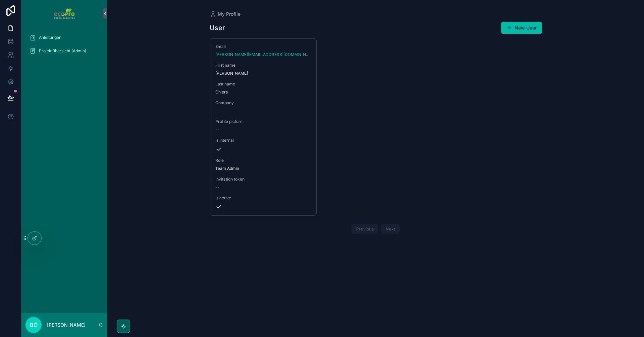 The width and height of the screenshot is (644, 337). Describe the element at coordinates (227, 169) in the screenshot. I see `span: Team Admin` at that location.